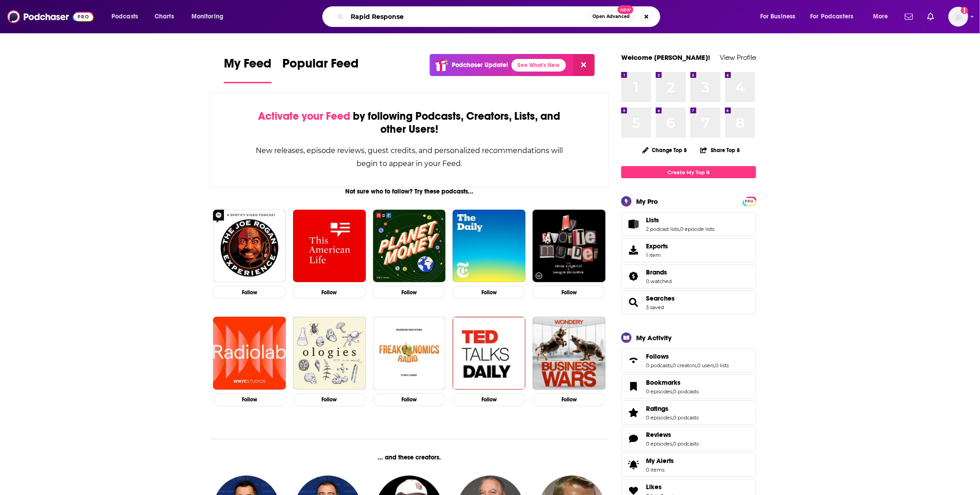 The height and width of the screenshot is (495, 980). I want to click on a: My Favorite Murder with Karen Kilgariff and Georgia Hardstark, so click(569, 246).